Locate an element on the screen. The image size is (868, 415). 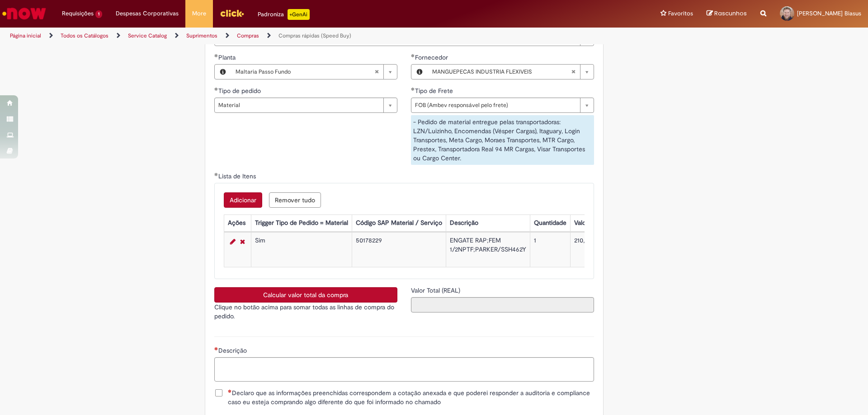
span: Fornecedor is located at coordinates (432, 58).